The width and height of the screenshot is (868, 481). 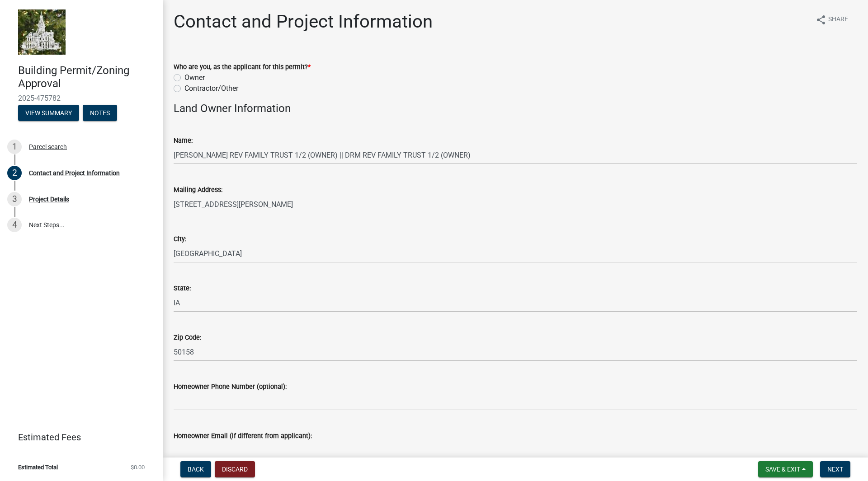 What do you see at coordinates (38, 467) in the screenshot?
I see `span: Estimated Total` at bounding box center [38, 467].